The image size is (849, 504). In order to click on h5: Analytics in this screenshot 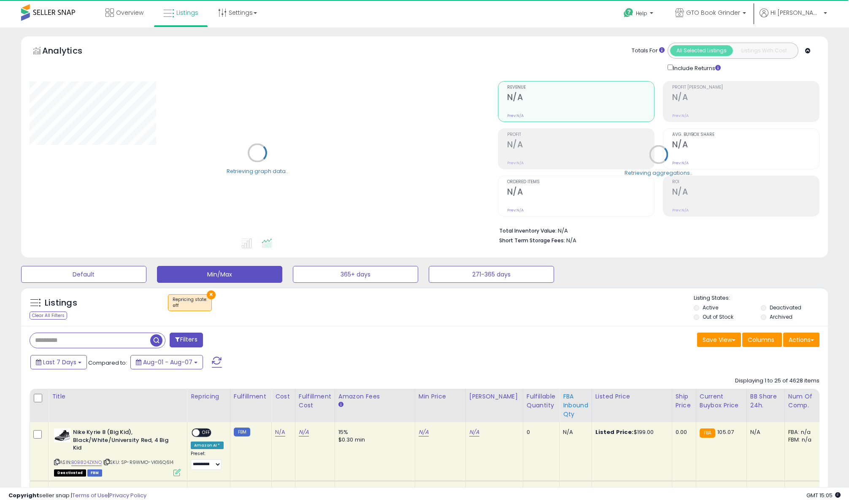, I will do `click(70, 51)`.